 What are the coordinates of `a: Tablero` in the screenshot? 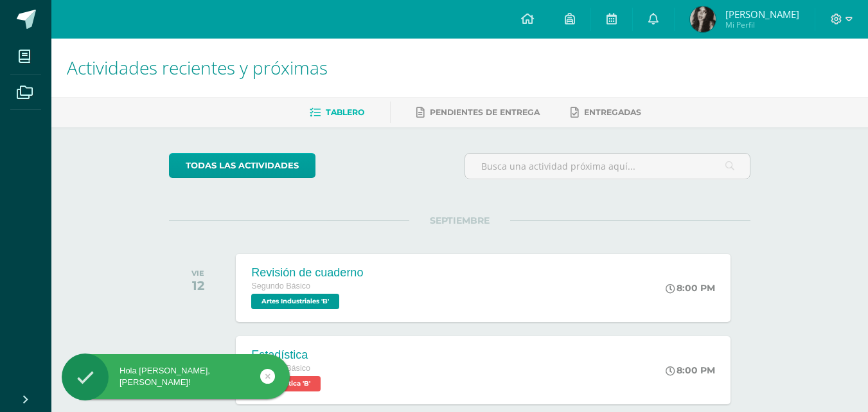 It's located at (337, 113).